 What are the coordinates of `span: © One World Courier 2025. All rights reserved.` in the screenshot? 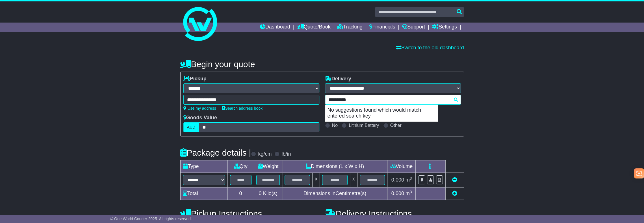 It's located at (151, 219).